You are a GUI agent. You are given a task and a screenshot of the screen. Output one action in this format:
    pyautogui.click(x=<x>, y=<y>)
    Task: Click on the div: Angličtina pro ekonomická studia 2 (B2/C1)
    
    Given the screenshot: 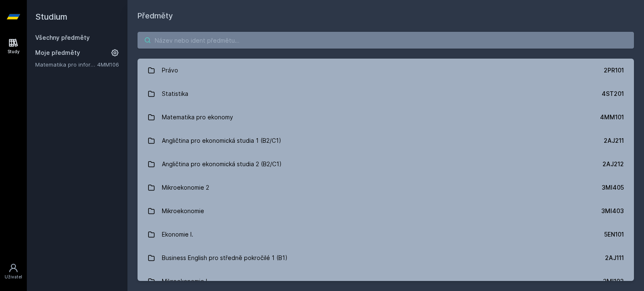 What is the action you would take?
    pyautogui.click(x=222, y=164)
    